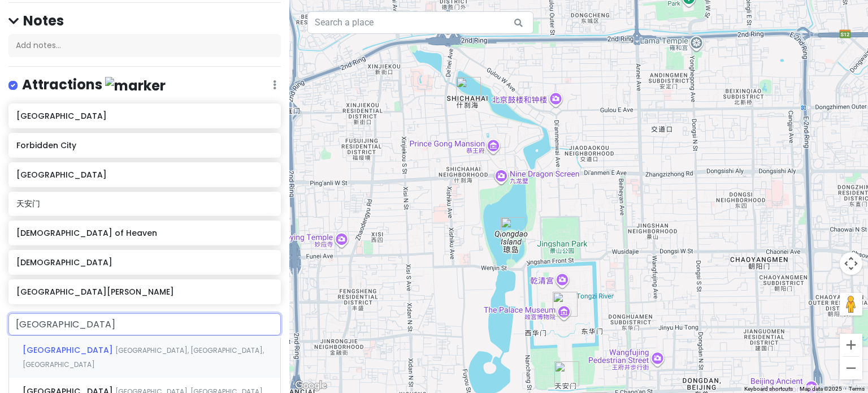 The image size is (868, 393). Describe the element at coordinates (311, 385) in the screenshot. I see `a: Open this area in Google Maps (opens a new window)` at that location.